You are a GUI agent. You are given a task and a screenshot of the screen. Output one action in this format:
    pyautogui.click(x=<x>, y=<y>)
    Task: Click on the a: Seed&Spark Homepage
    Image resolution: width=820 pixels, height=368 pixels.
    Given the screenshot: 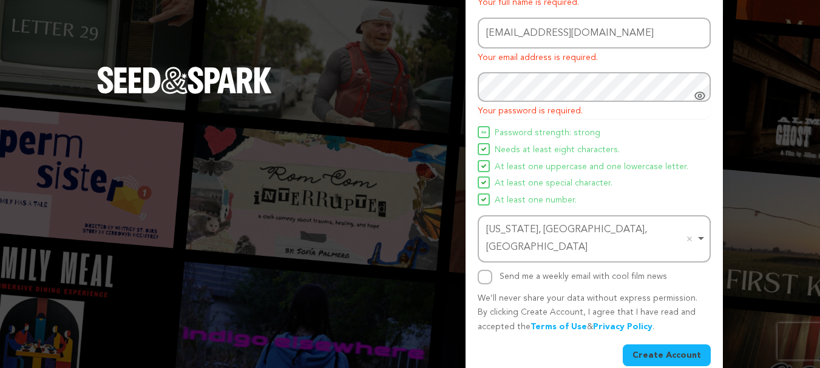 What is the action you would take?
    pyautogui.click(x=185, y=92)
    